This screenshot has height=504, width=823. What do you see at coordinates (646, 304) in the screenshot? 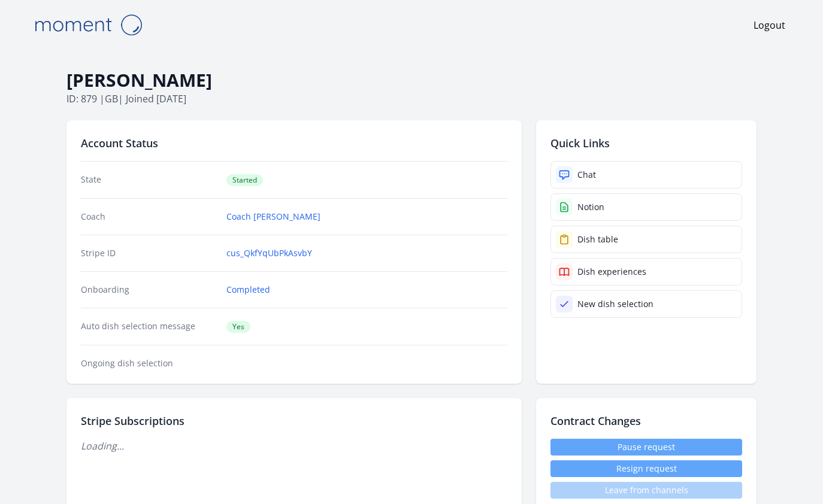
I see `a: New dish selection` at bounding box center [646, 304].